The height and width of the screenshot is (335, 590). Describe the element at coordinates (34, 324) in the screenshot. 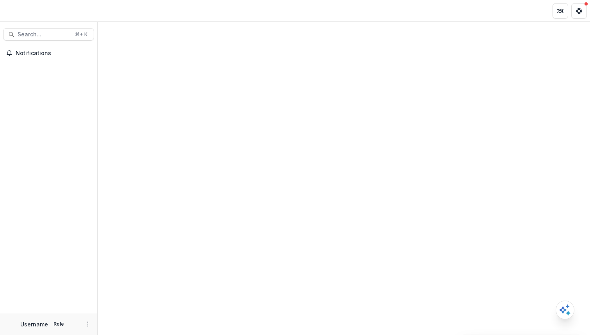

I see `p: Username` at that location.